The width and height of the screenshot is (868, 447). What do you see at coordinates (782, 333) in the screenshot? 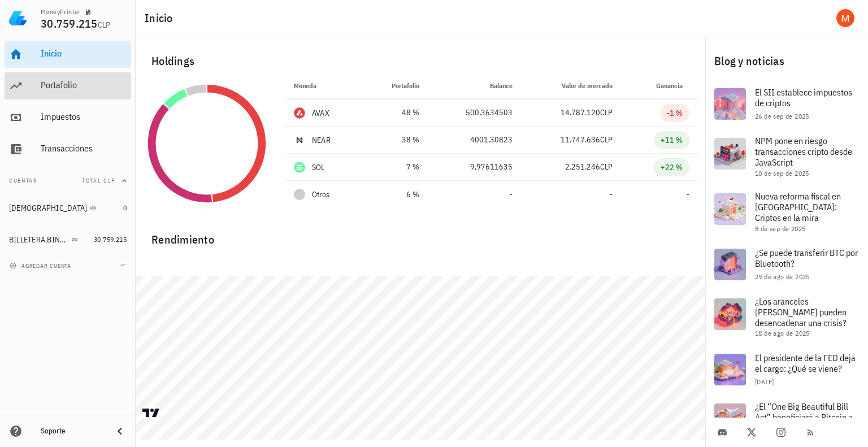
I see `span: 18 de ago de 2025` at bounding box center [782, 333].